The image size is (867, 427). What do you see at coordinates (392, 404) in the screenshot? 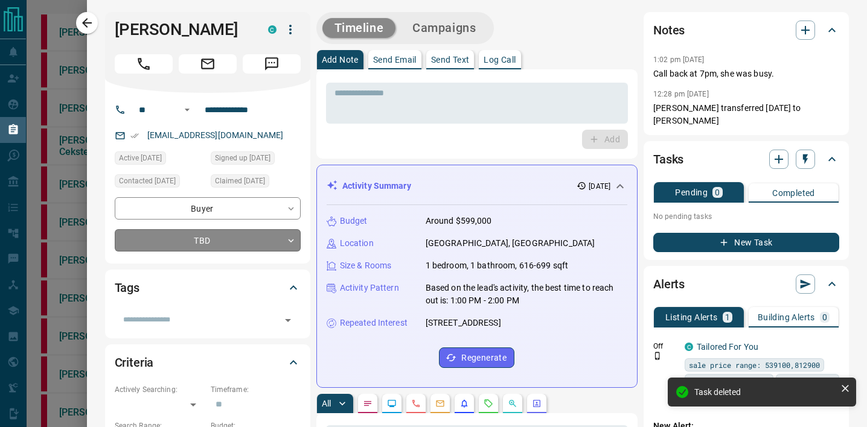
I see `svg: Lead Browsing Activity` at bounding box center [392, 404].